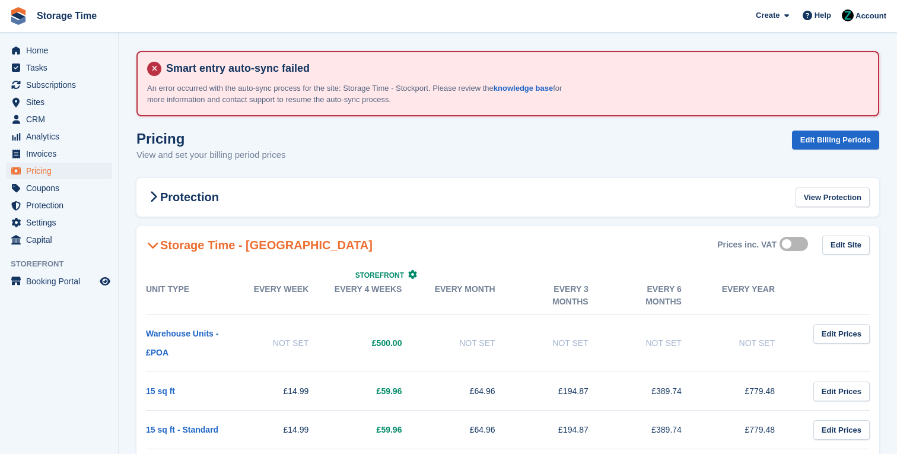 This screenshot has width=897, height=454. What do you see at coordinates (182, 429) in the screenshot?
I see `a: 15 sq ft - Standard` at bounding box center [182, 429].